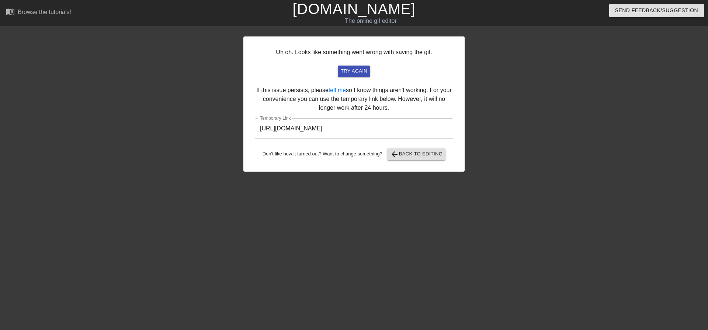 This screenshot has height=330, width=708. Describe the element at coordinates (44, 12) in the screenshot. I see `div: Browse the tutorials!` at that location.